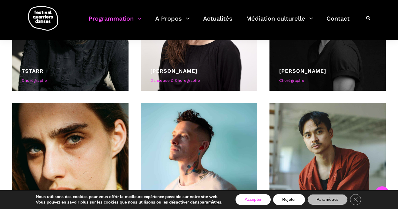  Describe the element at coordinates (289, 200) in the screenshot. I see `button: Rejeter` at that location.